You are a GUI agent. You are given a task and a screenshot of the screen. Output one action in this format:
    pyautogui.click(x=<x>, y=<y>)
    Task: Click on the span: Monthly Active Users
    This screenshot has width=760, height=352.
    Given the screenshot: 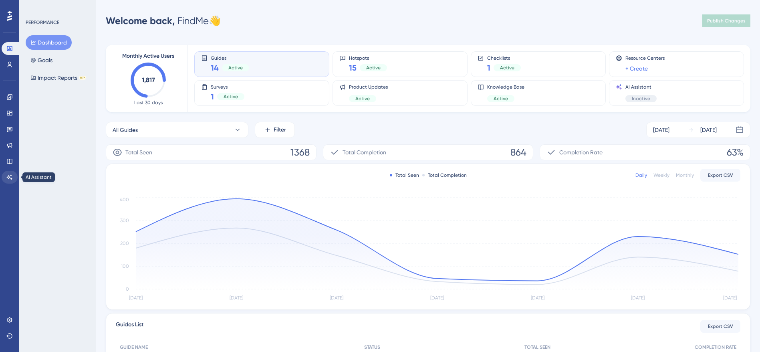 What is the action you would take?
    pyautogui.click(x=148, y=56)
    